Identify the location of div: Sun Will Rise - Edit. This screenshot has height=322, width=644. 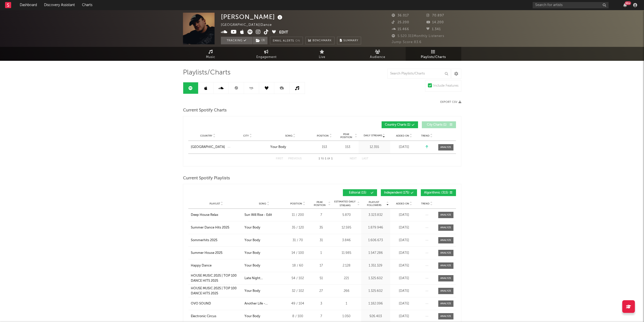
(258, 215).